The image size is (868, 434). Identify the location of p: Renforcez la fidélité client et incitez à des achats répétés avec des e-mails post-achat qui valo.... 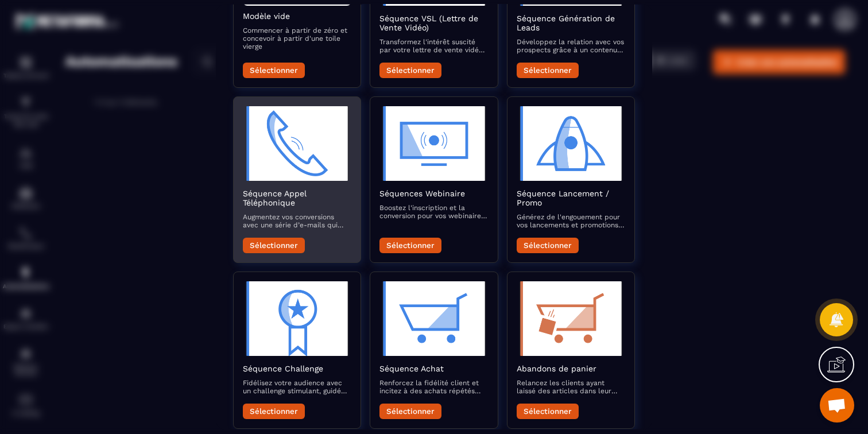
(433, 387).